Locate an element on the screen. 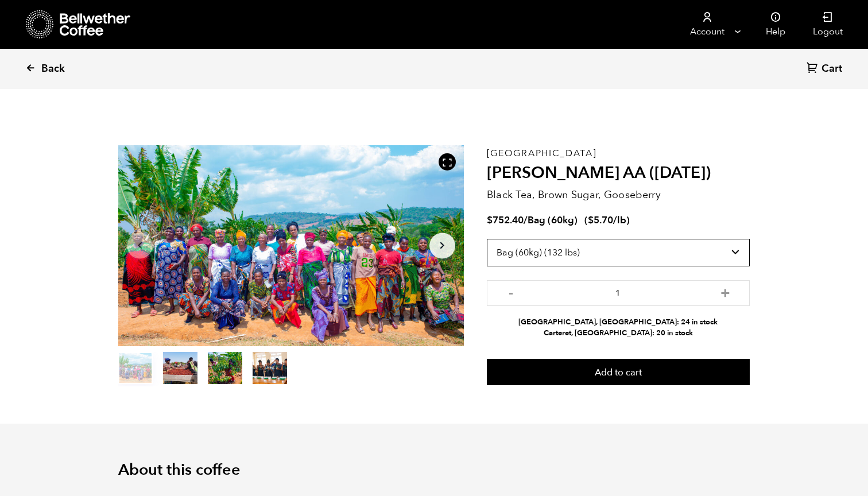 The height and width of the screenshot is (496, 868). button: Add to cart is located at coordinates (619, 372).